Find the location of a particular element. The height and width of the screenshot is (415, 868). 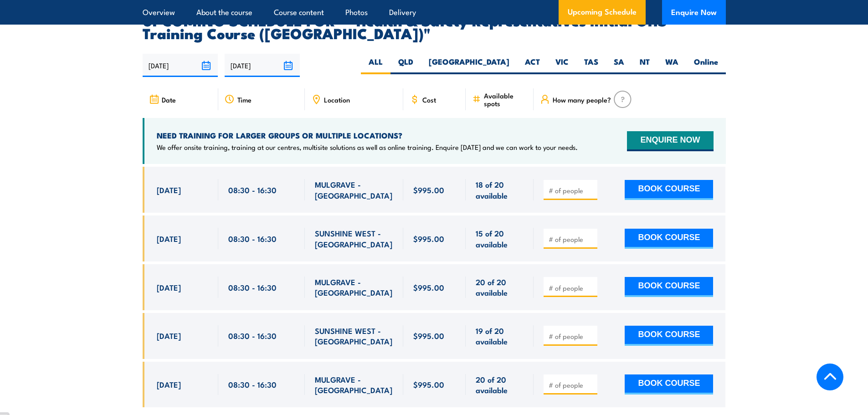

button: ENQUIRE NOW is located at coordinates (670, 141).